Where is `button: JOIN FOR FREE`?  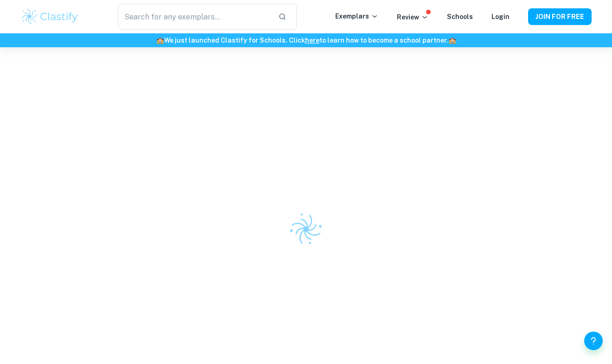 button: JOIN FOR FREE is located at coordinates (560, 17).